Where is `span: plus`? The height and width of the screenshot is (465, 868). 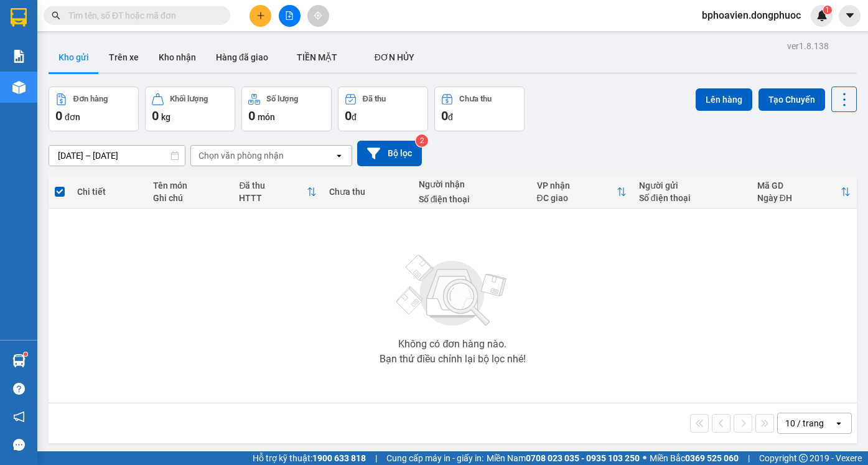
span: plus is located at coordinates (261, 15).